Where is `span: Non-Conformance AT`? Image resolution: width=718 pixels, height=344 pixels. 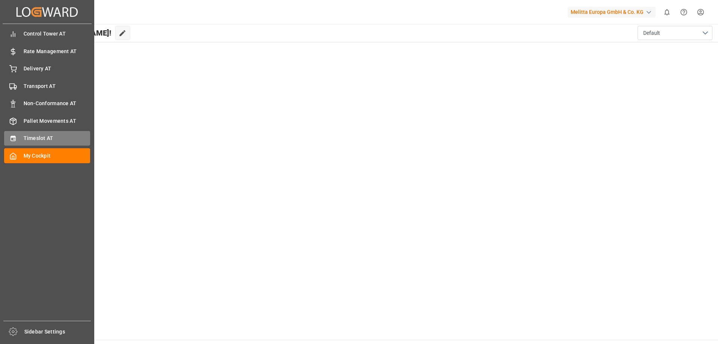
span: Non-Conformance AT is located at coordinates (57, 103).